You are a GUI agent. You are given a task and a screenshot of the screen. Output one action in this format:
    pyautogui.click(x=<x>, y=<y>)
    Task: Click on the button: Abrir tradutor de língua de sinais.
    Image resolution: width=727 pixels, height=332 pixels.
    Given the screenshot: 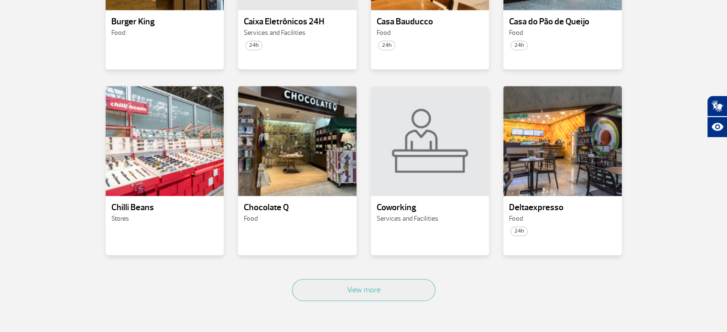 What is the action you would take?
    pyautogui.click(x=717, y=106)
    